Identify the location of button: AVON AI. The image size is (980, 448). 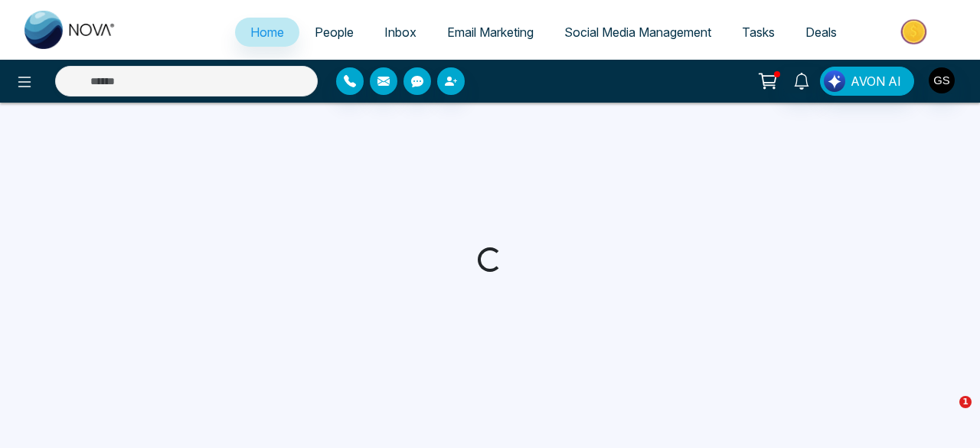
(867, 81).